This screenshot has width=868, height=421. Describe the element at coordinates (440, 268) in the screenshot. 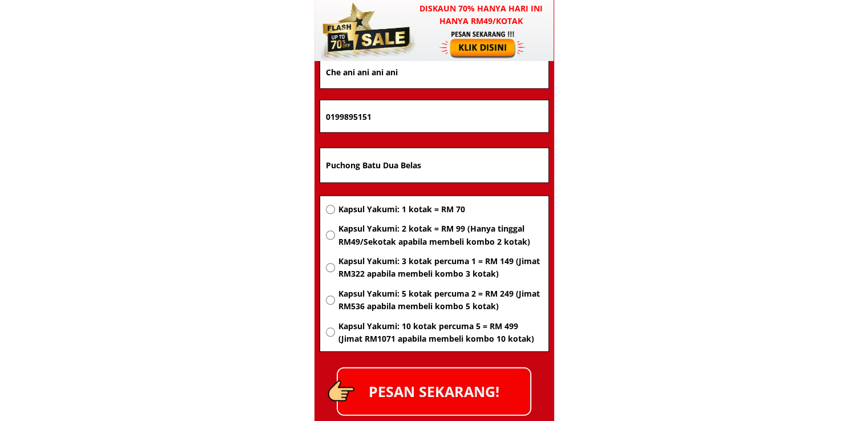

I see `span: Kapsul Yakumi: 3 kotak percuma 1 = RM 149 (Jimat RM322 apabila membeli kombo 3 kotak)` at that location.